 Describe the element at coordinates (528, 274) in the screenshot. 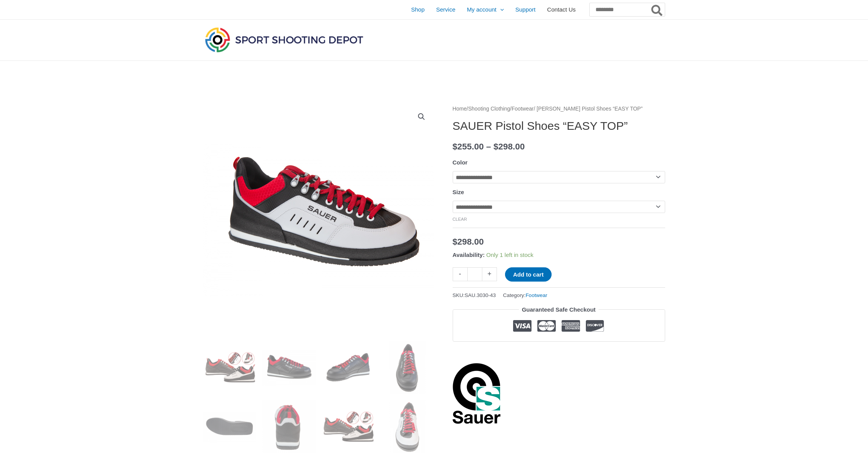

I see `button: Add to cart` at that location.